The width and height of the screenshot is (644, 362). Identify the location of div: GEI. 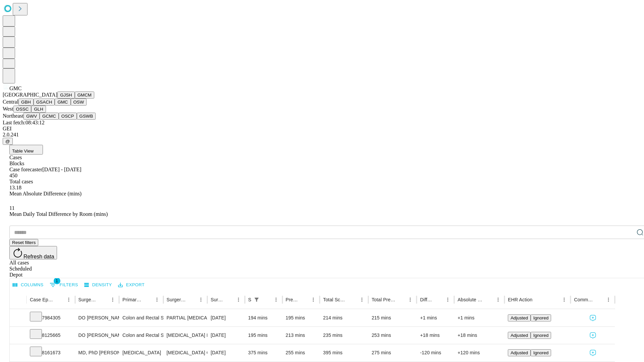
(322, 128).